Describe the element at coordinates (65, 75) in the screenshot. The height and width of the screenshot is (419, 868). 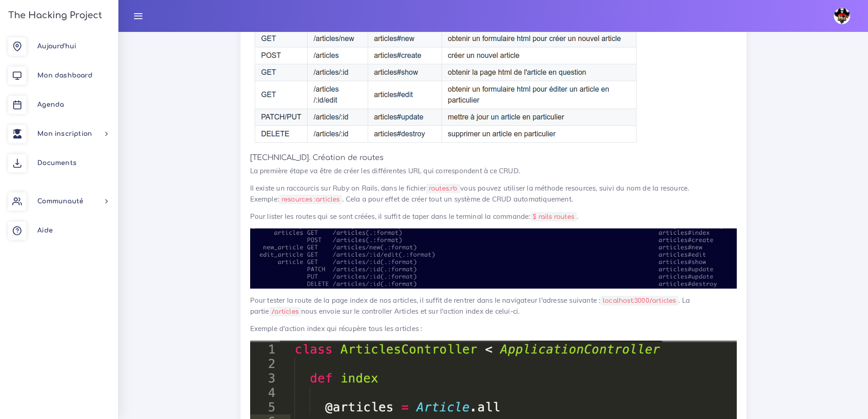
I see `span: Mon dashboard` at that location.